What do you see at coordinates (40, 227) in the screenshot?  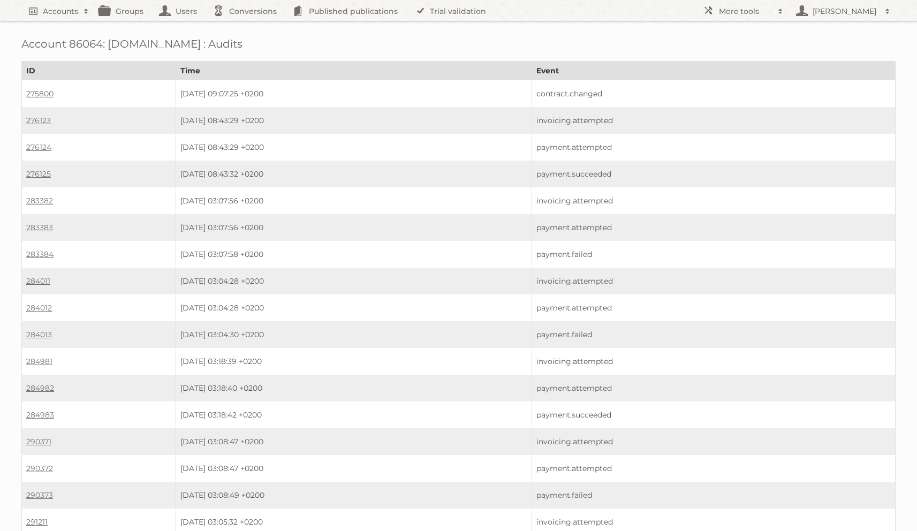 I see `a: 283383` at bounding box center [40, 227].